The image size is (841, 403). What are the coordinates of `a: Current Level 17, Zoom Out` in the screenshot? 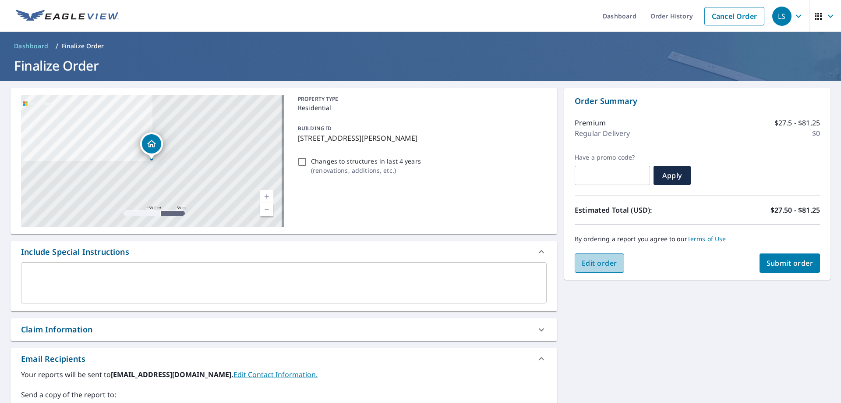 It's located at (267, 209).